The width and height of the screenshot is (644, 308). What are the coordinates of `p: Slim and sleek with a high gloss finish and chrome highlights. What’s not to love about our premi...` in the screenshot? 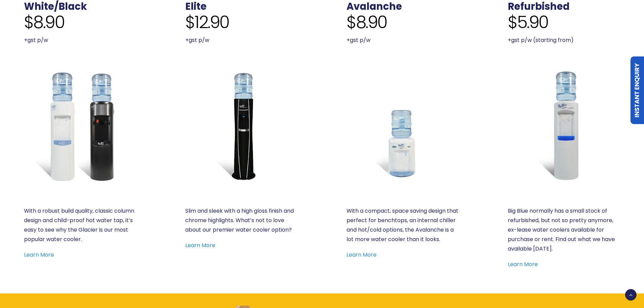 It's located at (242, 221).